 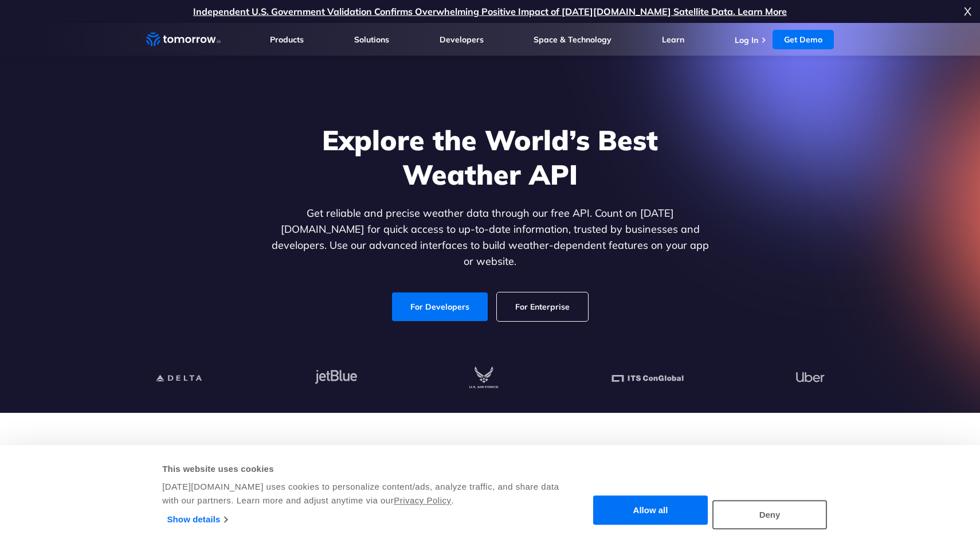 I want to click on a: Privacy Policy, so click(x=422, y=500).